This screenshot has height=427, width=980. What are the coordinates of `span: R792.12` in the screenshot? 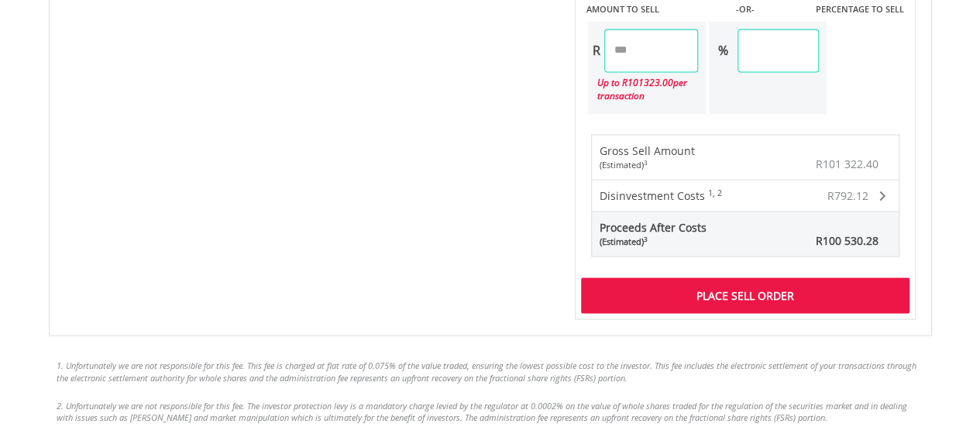 It's located at (847, 195).